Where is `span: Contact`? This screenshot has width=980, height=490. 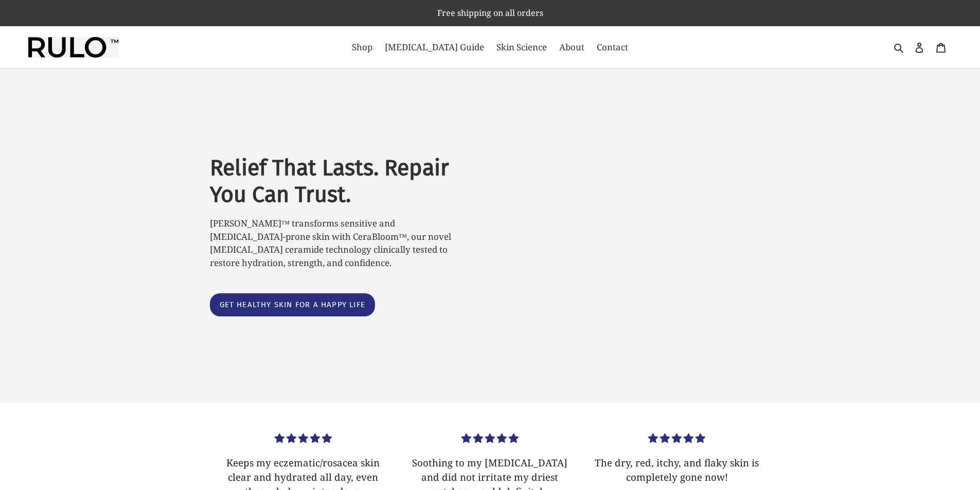
span: Contact is located at coordinates (613, 47).